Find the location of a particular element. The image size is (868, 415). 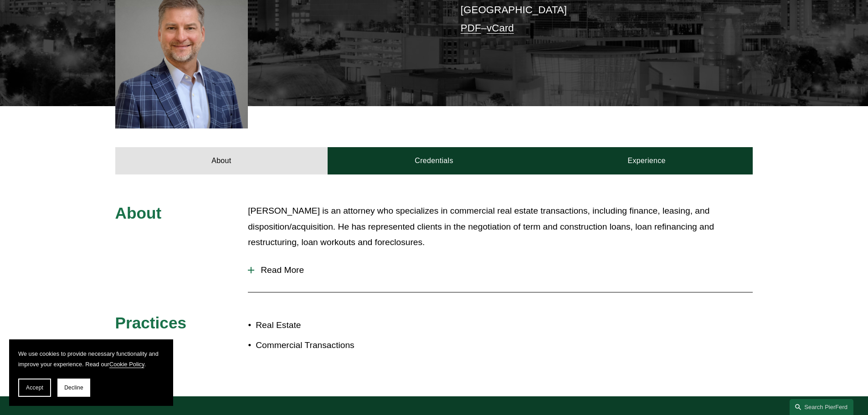

span: Read More is located at coordinates (504, 270).